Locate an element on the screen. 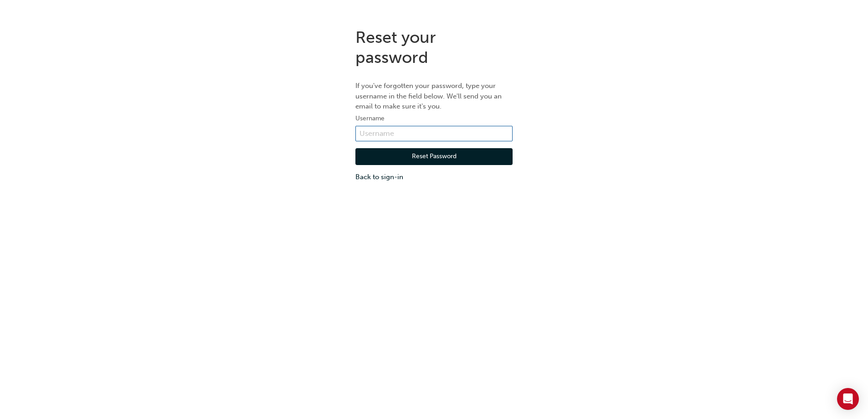 The width and height of the screenshot is (868, 419). p: If you've forgotten your password, type your username in the field below. We'll send you an email... is located at coordinates (434, 96).